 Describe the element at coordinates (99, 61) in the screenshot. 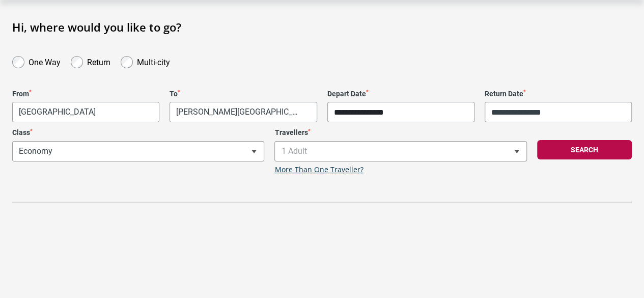

I see `label: Return` at that location.